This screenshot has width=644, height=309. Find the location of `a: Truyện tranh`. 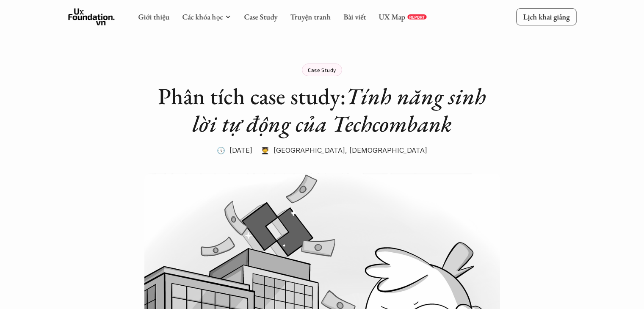

a: Truyện tranh is located at coordinates (310, 17).